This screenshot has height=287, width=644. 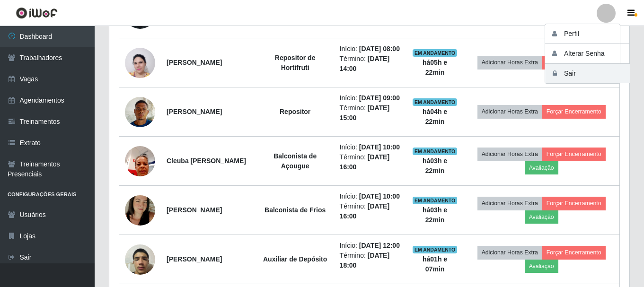 I want to click on button: Perfil, so click(x=588, y=34).